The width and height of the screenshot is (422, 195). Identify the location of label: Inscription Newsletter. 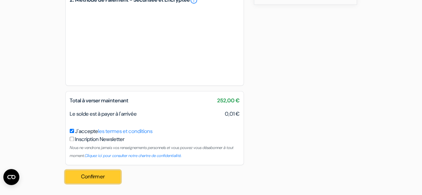
(100, 140).